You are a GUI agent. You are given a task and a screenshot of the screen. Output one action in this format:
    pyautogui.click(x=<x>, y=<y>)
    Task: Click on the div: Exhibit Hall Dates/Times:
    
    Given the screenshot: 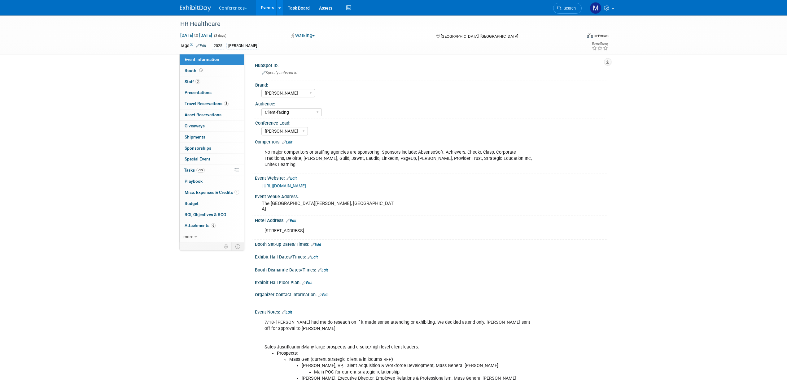 What is the action you would take?
    pyautogui.click(x=431, y=257)
    